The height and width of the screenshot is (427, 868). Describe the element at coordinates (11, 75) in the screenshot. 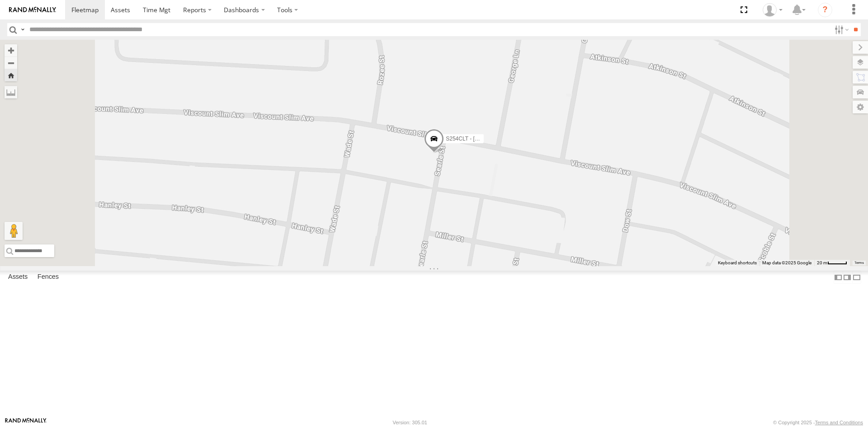

I see `button: Zoom Home` at that location.